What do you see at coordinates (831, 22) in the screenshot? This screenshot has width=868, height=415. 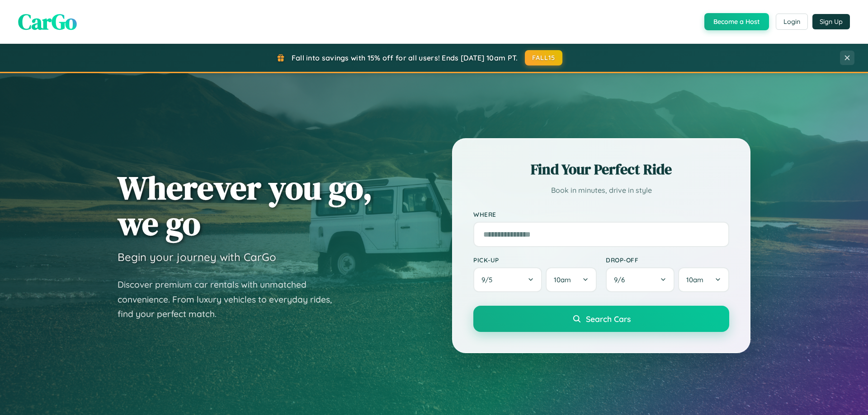 I see `button: Sign Up` at bounding box center [831, 22].